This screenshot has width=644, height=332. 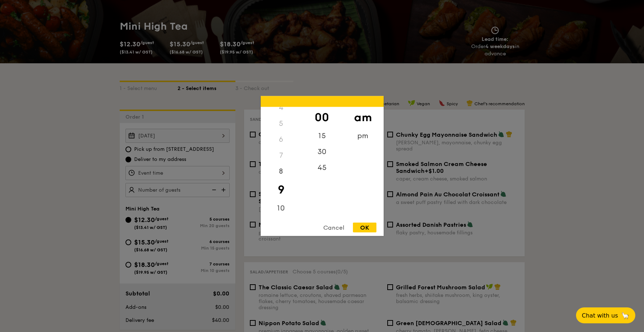 What do you see at coordinates (333, 227) in the screenshot?
I see `div: Cancel` at bounding box center [333, 227].